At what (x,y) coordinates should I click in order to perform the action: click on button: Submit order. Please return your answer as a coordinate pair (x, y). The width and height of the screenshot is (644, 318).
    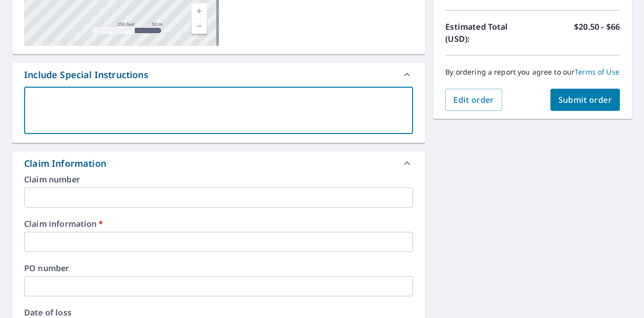
    Looking at the image, I should click on (585, 100).